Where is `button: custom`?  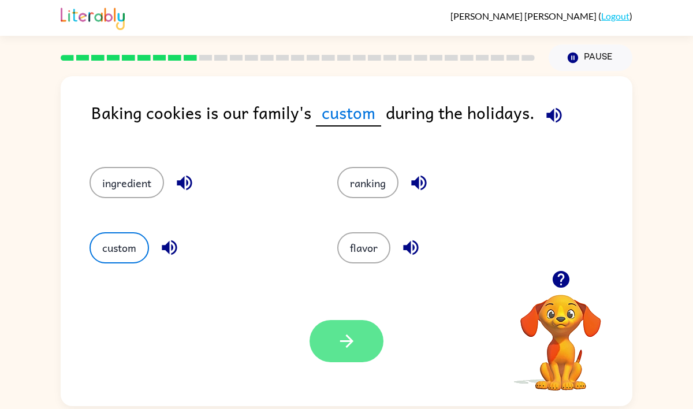 button: custom is located at coordinates (119, 248).